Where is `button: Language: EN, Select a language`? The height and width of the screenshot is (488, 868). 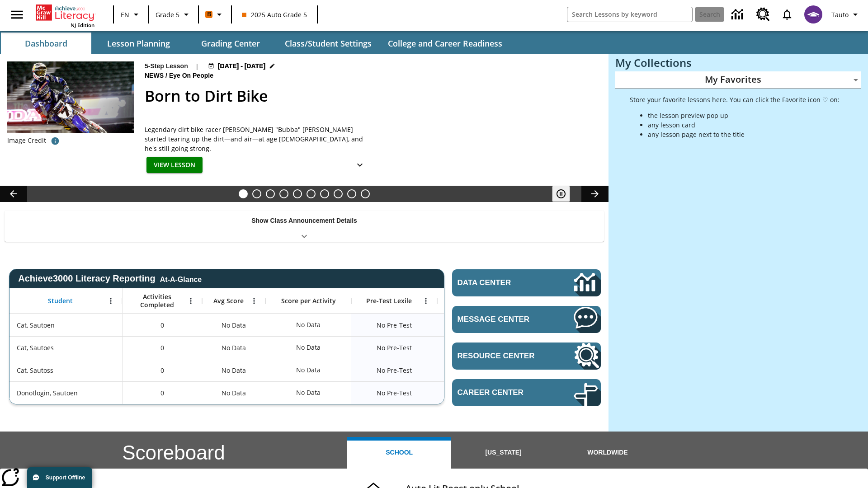 button: Language: EN, Select a language is located at coordinates (131, 14).